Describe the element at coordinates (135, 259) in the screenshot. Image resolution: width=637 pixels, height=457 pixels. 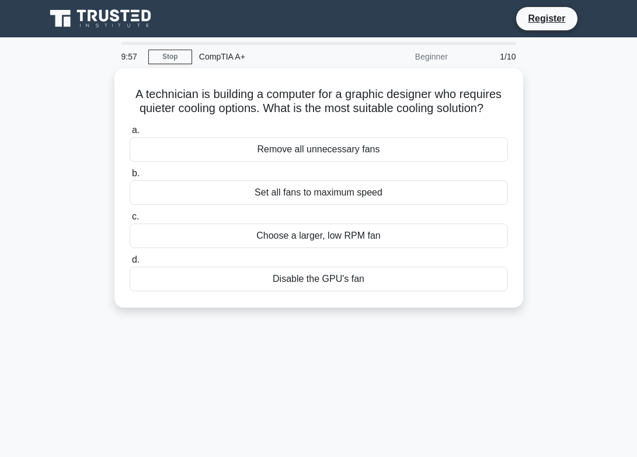
I see `span: d.` at that location.